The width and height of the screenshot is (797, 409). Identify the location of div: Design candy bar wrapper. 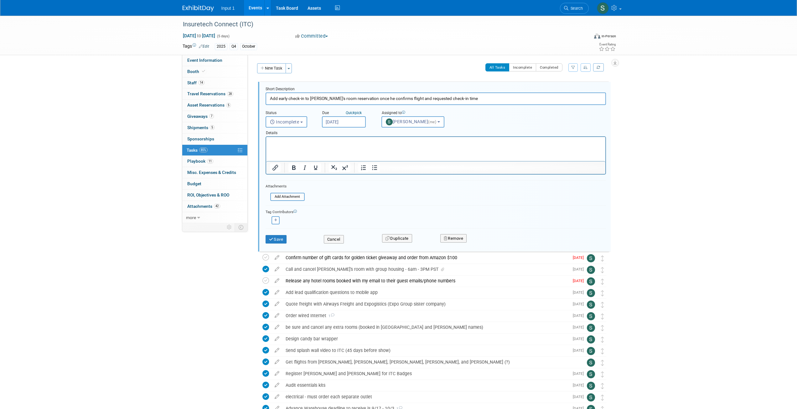
(426, 339).